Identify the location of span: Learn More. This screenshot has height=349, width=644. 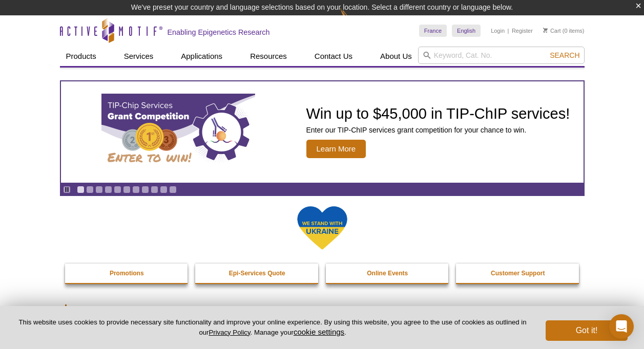
(336, 149).